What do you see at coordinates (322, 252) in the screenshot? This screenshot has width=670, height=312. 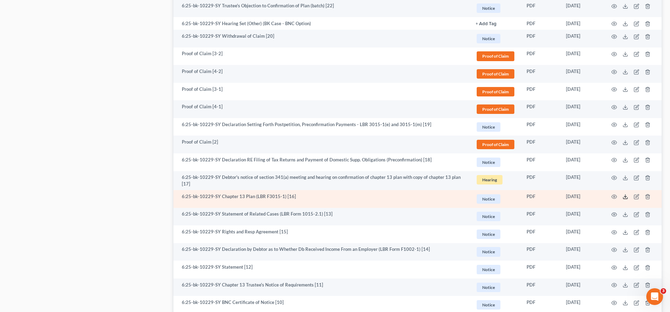 I see `td: 6:25-bk-10229-SY Declaration by Debtor as to Whether Db Received Income From an Employer (LBR For...` at bounding box center [322, 252].